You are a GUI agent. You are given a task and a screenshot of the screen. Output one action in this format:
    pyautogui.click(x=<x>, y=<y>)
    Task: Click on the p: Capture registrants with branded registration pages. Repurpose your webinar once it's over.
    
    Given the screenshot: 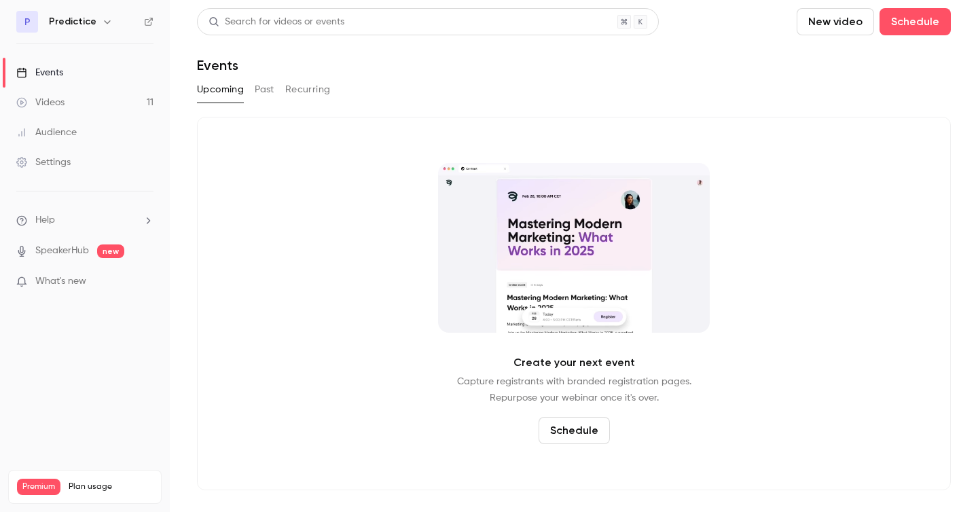 What is the action you would take?
    pyautogui.click(x=574, y=390)
    